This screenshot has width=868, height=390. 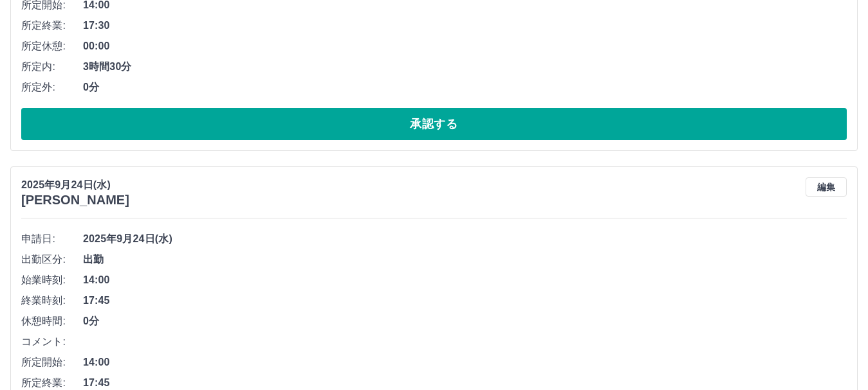 I want to click on span: 17:45, so click(x=465, y=301).